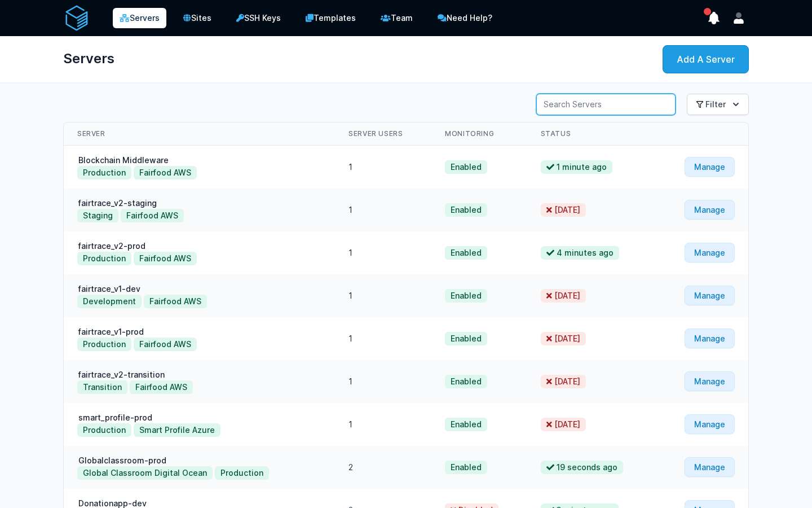  Describe the element at coordinates (122, 460) in the screenshot. I see `a: Globalclassroom-prod` at that location.